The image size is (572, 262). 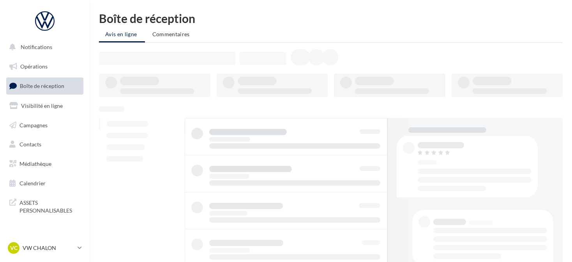 What do you see at coordinates (34, 66) in the screenshot?
I see `span: Opérations` at bounding box center [34, 66].